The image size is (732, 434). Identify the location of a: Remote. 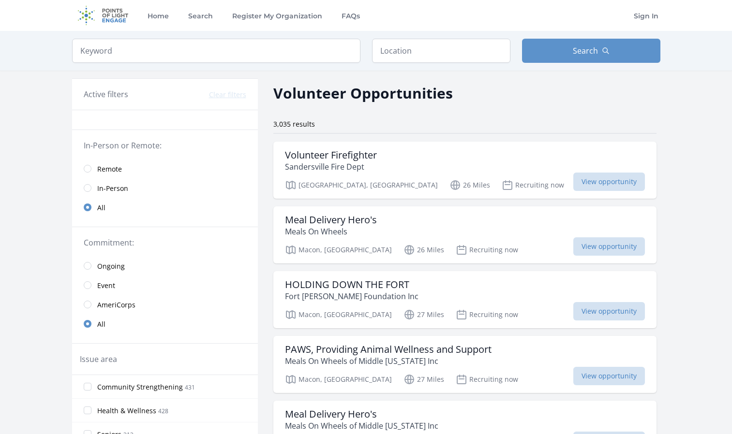
(165, 169).